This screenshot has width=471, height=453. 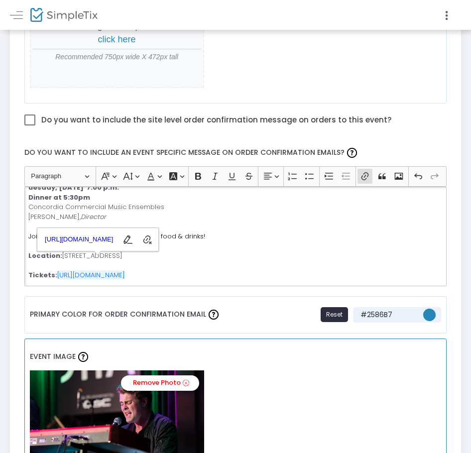 I want to click on div: Rich Text Editor, main, so click(x=236, y=237).